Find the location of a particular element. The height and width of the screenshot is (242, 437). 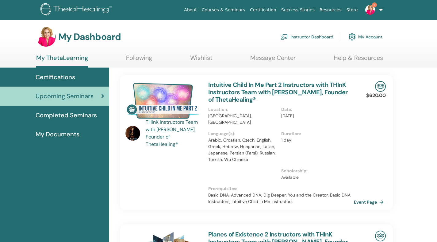

a: My Account is located at coordinates (366, 37).